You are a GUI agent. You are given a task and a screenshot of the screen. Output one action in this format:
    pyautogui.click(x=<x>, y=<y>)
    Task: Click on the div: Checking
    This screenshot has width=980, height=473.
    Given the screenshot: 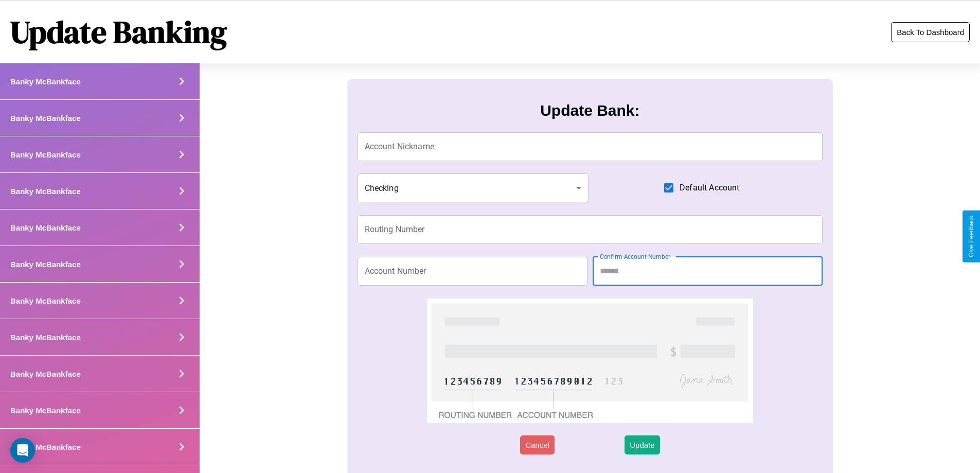 What is the action you would take?
    pyautogui.click(x=474, y=188)
    